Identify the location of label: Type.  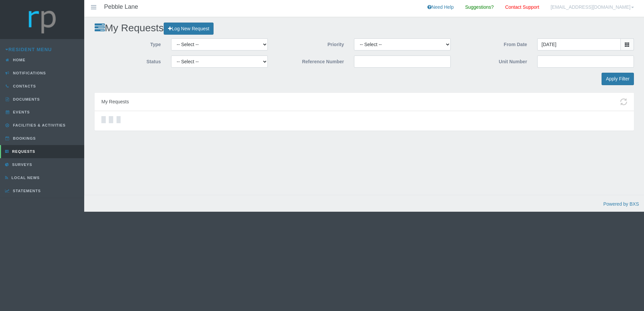
(128, 43).